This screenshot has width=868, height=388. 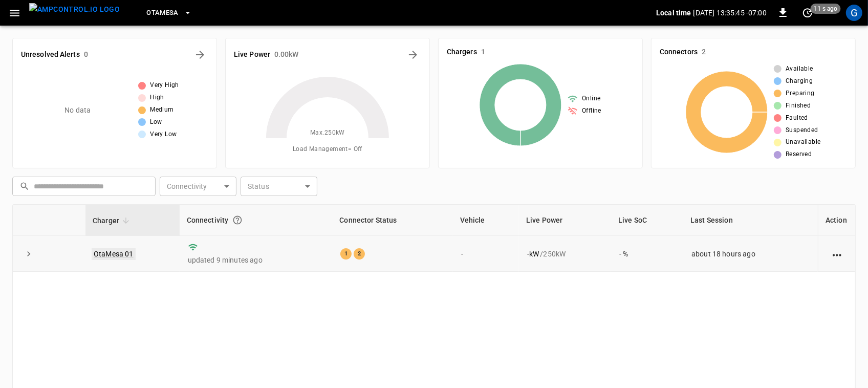 I want to click on span: Faulted, so click(x=797, y=118).